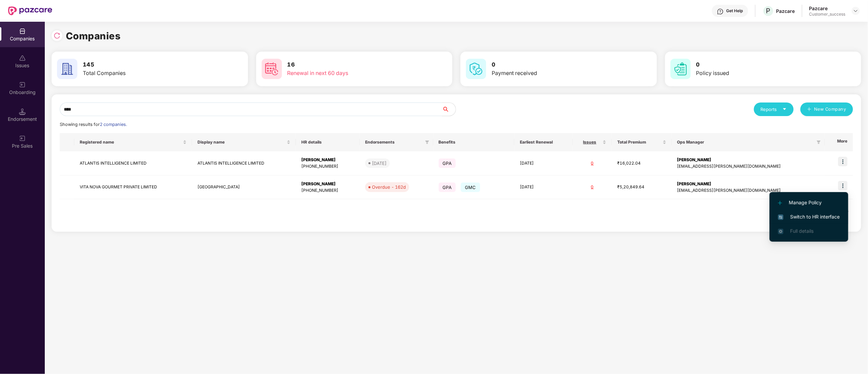  What do you see at coordinates (22, 112) in the screenshot?
I see `img: svg+xml;base64,PHN2ZyB3aWR0aD0iMTQuNSIgaGVpZ2h0PSIxNC41IiB2aWV3Qm94PSIwIDAgMTYgMTYiIGZpbGw9Im5vbm...` at bounding box center [22, 112].